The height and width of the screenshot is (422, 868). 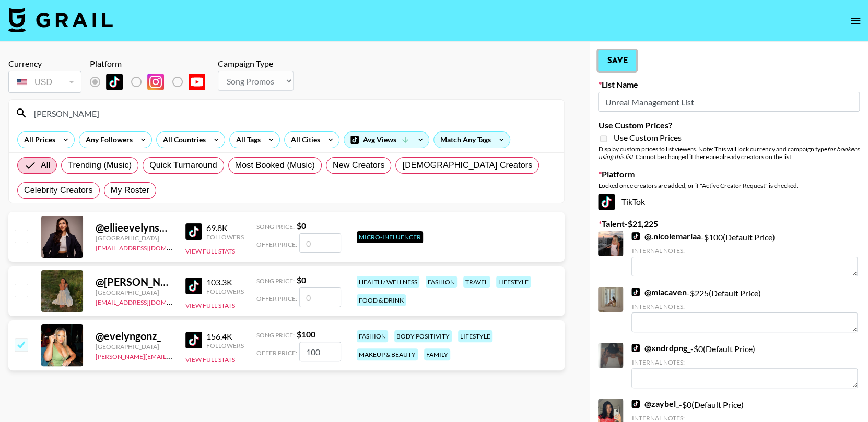 I want to click on div: health / wellness, so click(x=388, y=282).